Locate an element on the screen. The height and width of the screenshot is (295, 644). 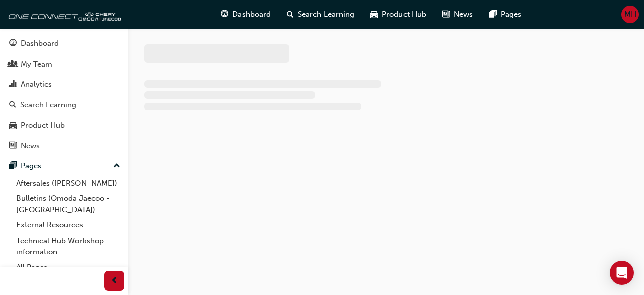
a: car-iconProduct Hub is located at coordinates (398, 14).